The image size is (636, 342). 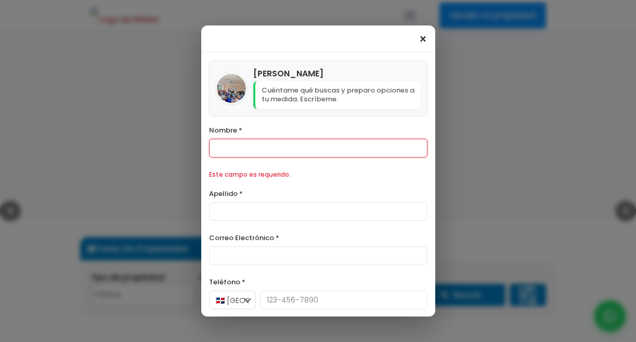 I want to click on label: Teléfono *, so click(x=319, y=282).